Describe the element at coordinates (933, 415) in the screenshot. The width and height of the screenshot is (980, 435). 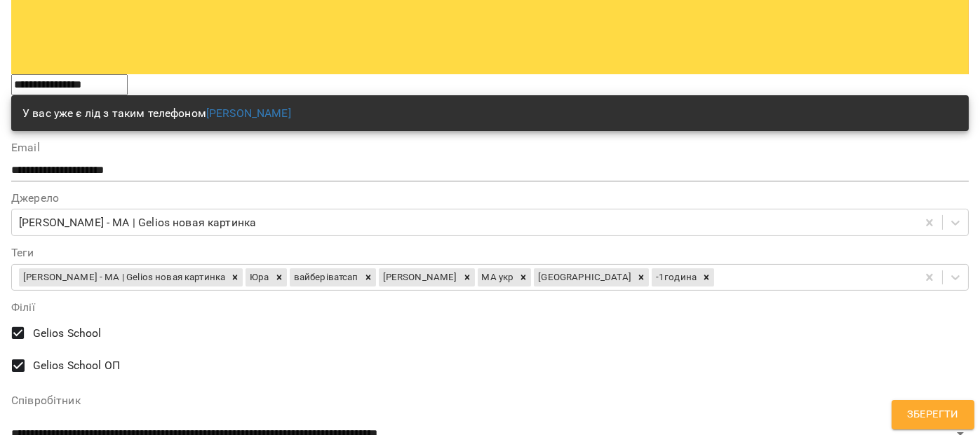
I see `button: Зберегти` at that location.